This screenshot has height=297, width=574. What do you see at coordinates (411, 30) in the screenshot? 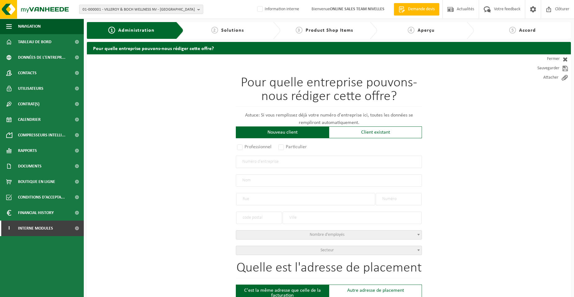
I see `span: 4` at bounding box center [411, 30].